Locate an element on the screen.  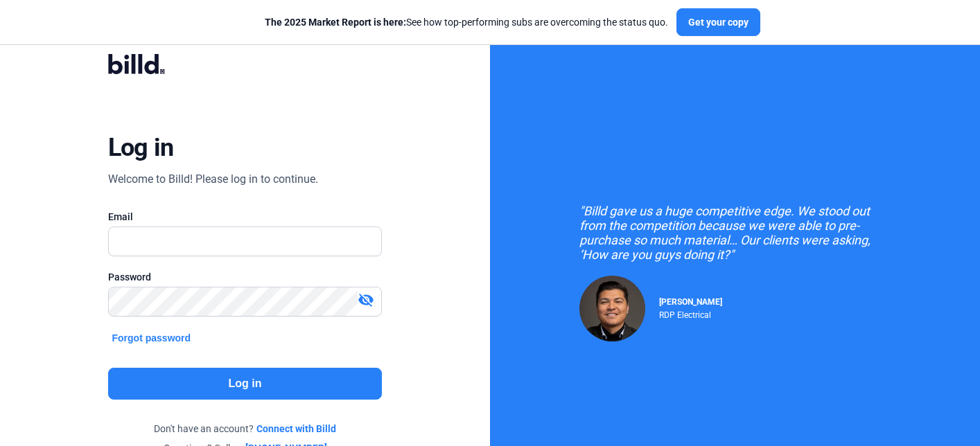
div: Welcome to Billd! Please log in to continue. is located at coordinates (213, 179).